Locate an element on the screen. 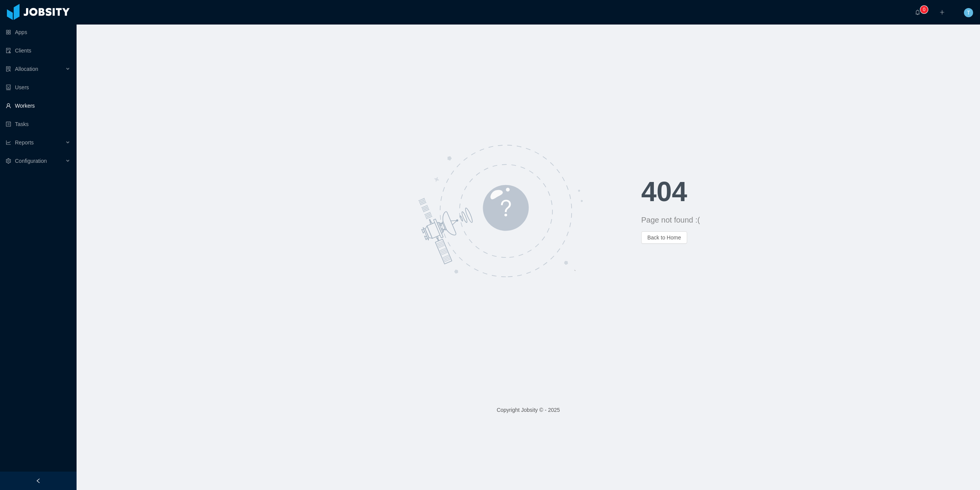 This screenshot has height=490, width=980. a: icon: auditClients is located at coordinates (38, 51).